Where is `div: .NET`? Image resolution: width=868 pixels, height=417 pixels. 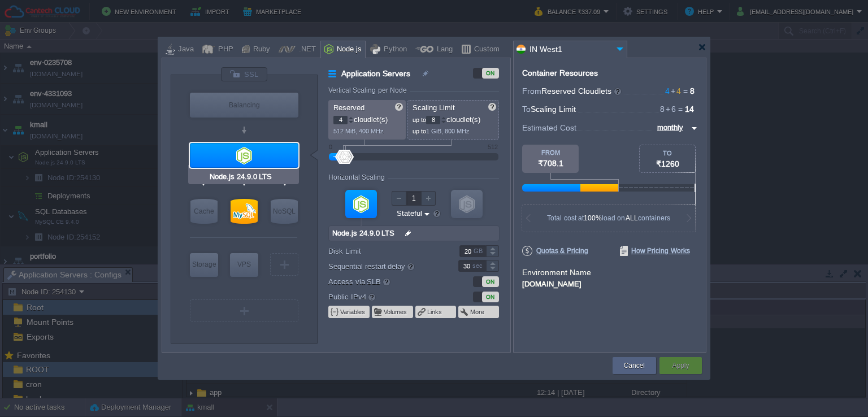
div: .NET is located at coordinates (306, 50).